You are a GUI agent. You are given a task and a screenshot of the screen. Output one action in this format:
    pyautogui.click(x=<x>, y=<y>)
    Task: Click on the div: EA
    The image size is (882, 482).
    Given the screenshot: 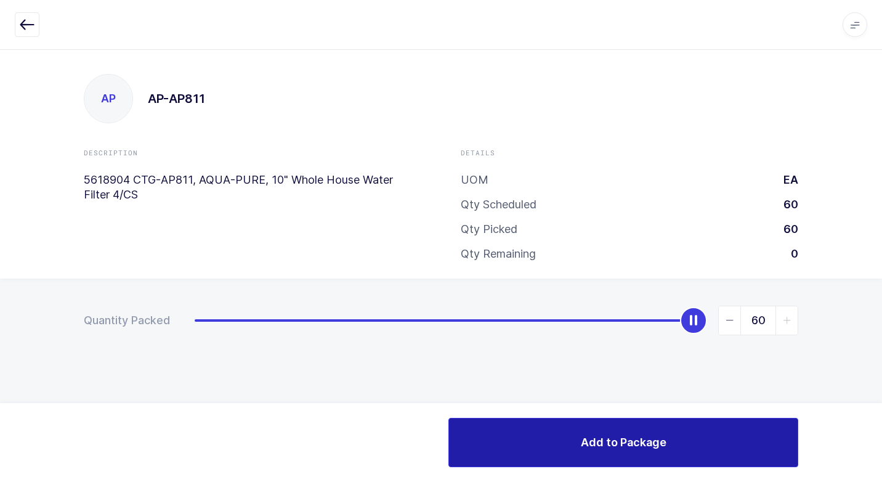 What is the action you would take?
    pyautogui.click(x=786, y=180)
    